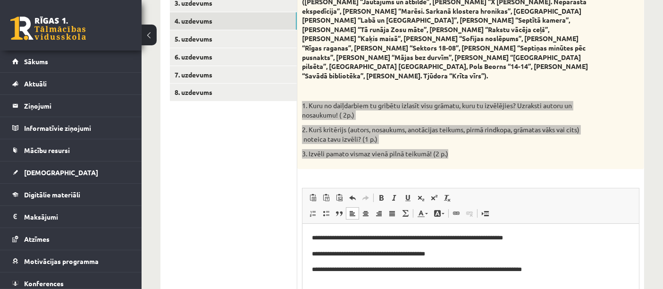 The height and width of the screenshot is (289, 663). Describe the element at coordinates (339, 213) in the screenshot. I see `a: Bloka citāts` at that location.